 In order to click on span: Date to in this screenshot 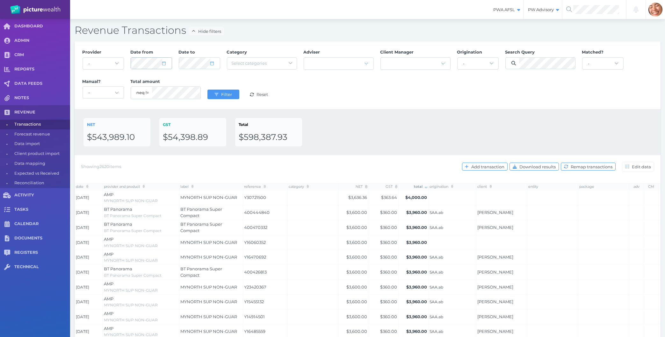, I will do `click(187, 52)`.